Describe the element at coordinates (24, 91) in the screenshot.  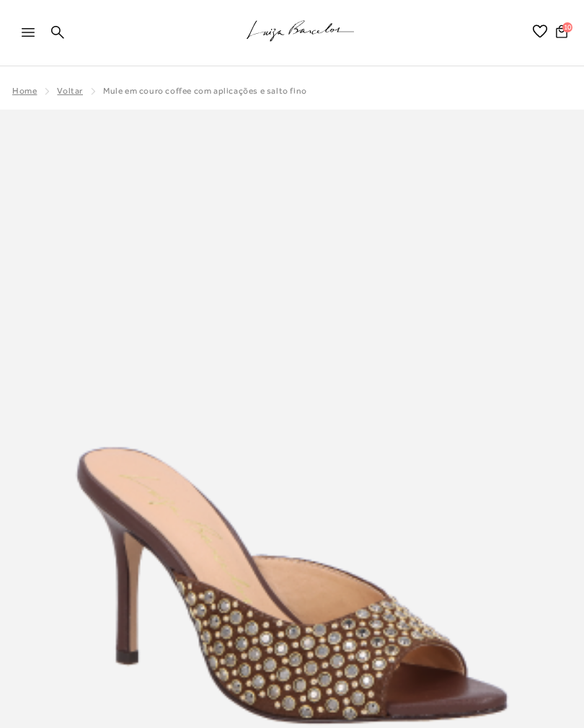
I see `span: Home` at that location.